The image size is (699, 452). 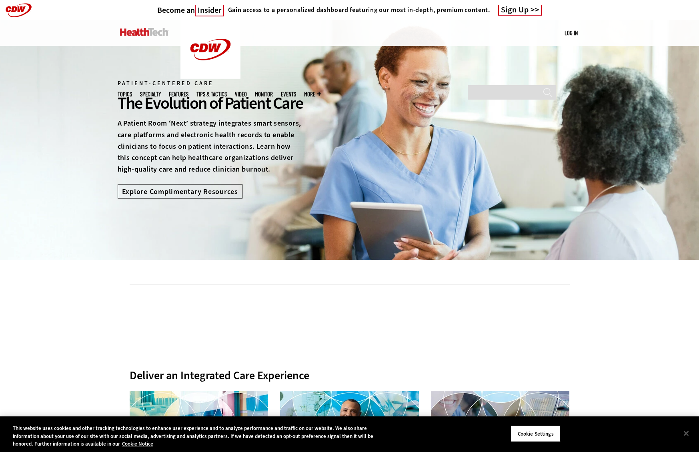 What do you see at coordinates (190, 10) in the screenshot?
I see `a: Become anInsider` at bounding box center [190, 10].